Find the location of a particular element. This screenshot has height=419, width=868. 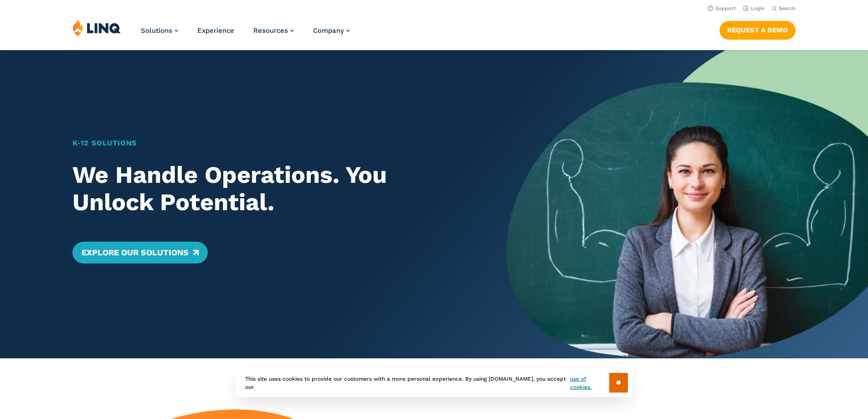

a: Company is located at coordinates (331, 31).